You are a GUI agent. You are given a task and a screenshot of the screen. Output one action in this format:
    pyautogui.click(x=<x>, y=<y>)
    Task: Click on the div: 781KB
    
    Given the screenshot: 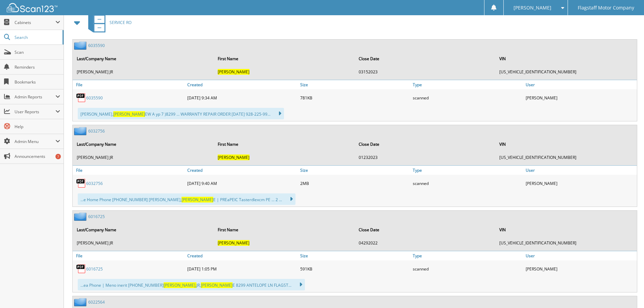 What is the action you would take?
    pyautogui.click(x=355, y=98)
    